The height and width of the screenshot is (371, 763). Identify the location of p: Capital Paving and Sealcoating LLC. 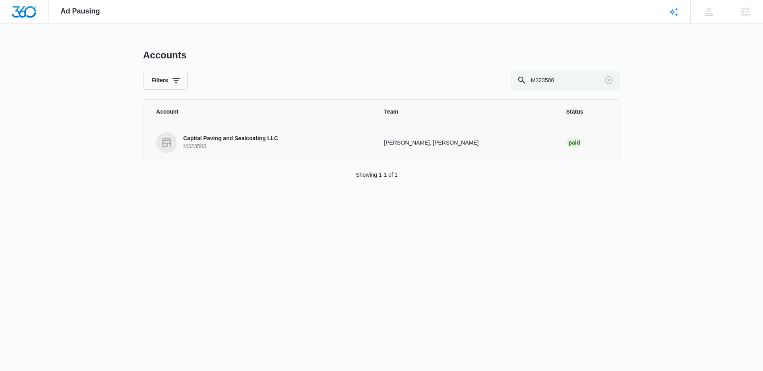
(230, 139).